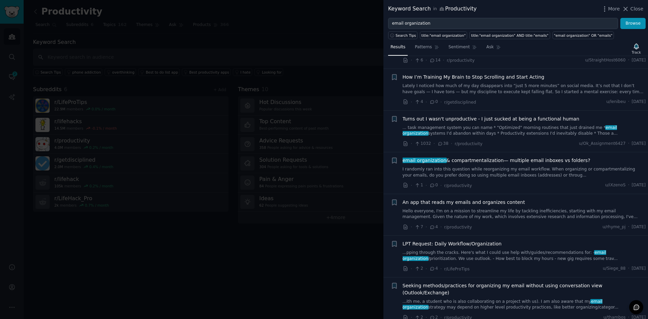 The image size is (648, 319). Describe the element at coordinates (497, 160) in the screenshot. I see `a: email organization& compartmentalization— multiple email inboxes vs folders?` at that location.